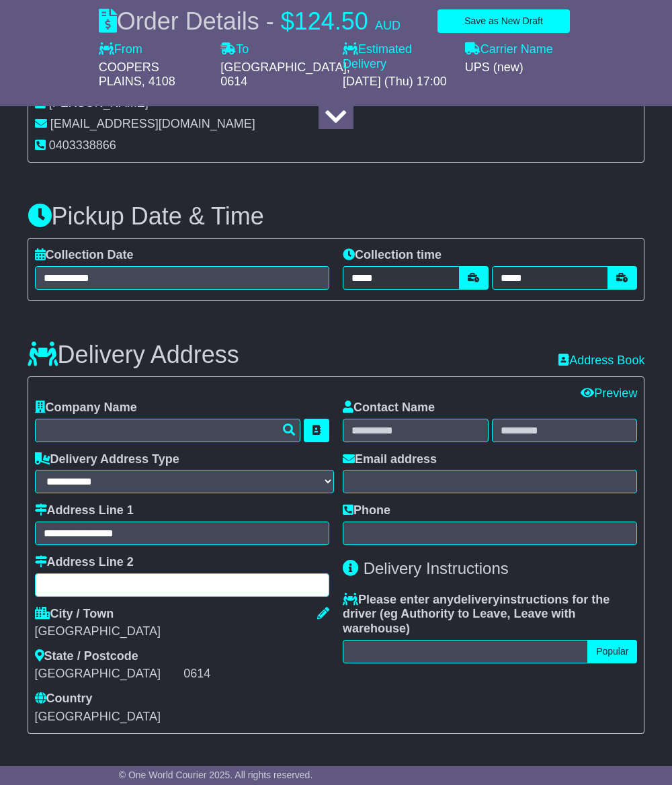  I want to click on label: Please enter any instructions for the driver ( ), so click(490, 614).